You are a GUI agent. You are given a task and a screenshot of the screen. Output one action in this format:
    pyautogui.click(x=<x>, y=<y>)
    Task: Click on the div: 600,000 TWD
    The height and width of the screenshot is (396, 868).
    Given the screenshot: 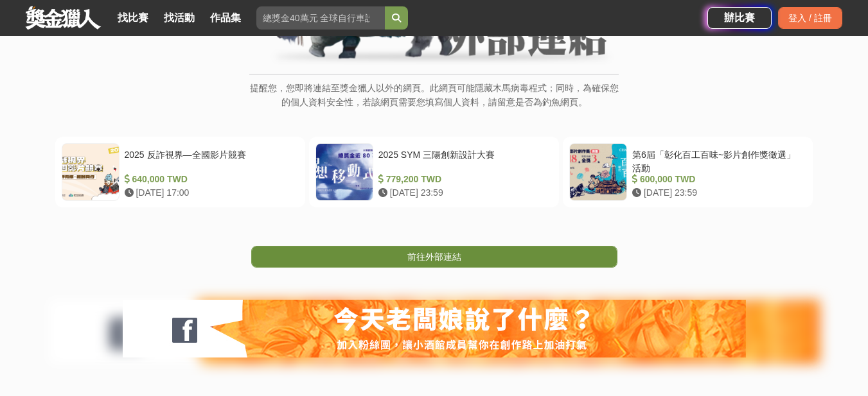 What is the action you would take?
    pyautogui.click(x=716, y=179)
    